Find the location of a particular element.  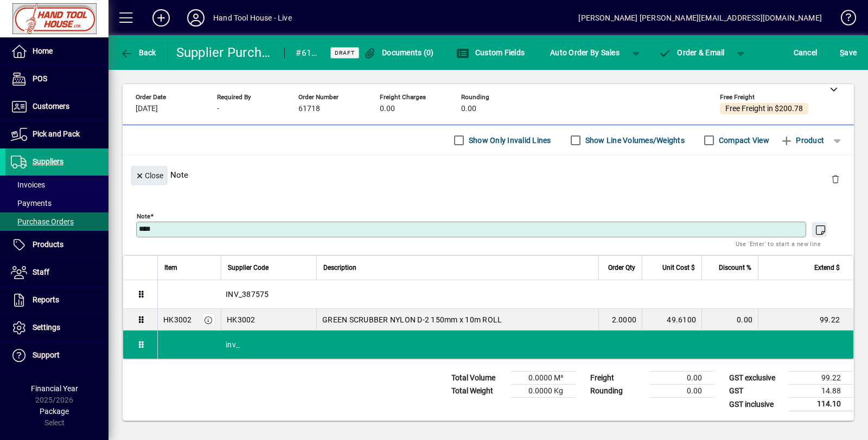

td: GST exclusive is located at coordinates (757, 379).